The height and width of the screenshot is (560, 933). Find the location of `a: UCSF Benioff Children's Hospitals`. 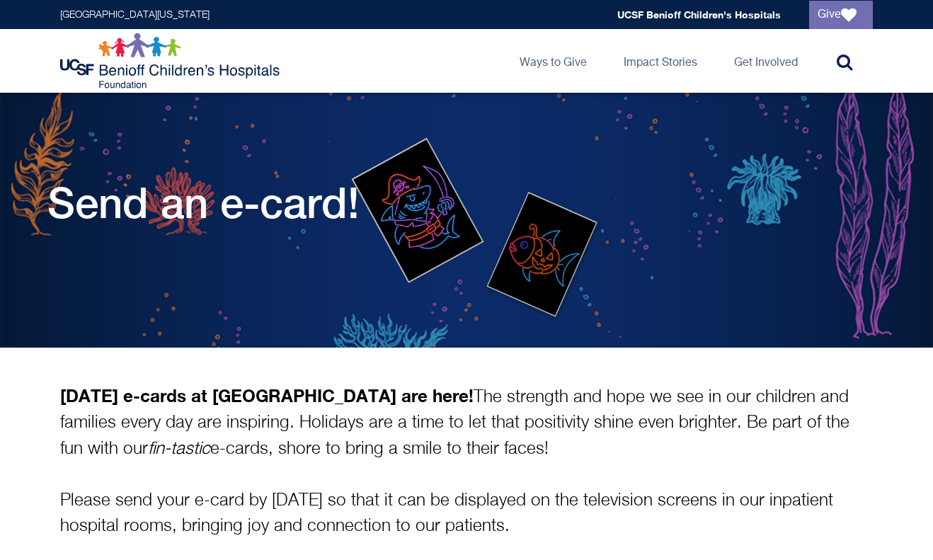

a: UCSF Benioff Children's Hospitals is located at coordinates (699, 14).